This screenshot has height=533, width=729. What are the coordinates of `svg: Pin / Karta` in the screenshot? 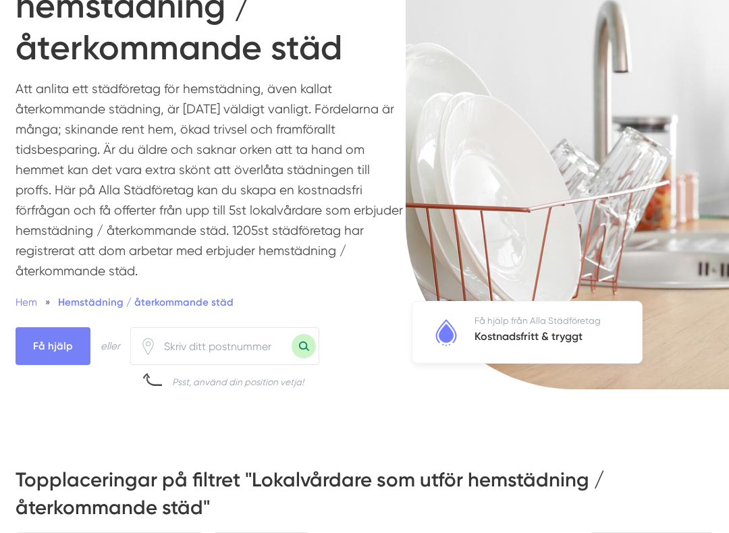 It's located at (148, 346).